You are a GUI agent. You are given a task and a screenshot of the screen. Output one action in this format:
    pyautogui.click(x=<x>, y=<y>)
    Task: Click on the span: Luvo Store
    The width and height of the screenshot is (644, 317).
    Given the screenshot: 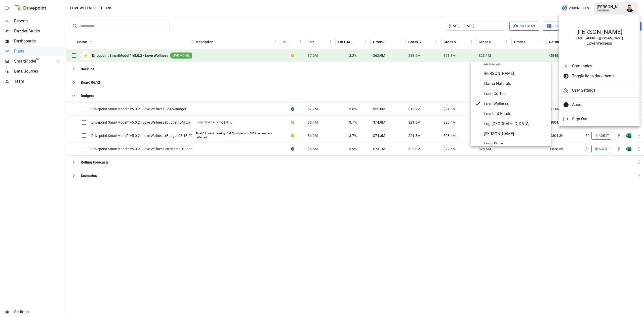 What is the action you would take?
    pyautogui.click(x=516, y=144)
    